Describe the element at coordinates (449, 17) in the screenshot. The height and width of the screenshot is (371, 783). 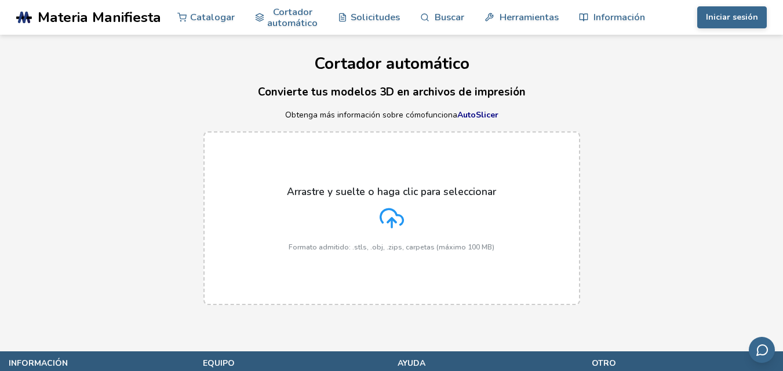
I see `font: Buscar` at that location.